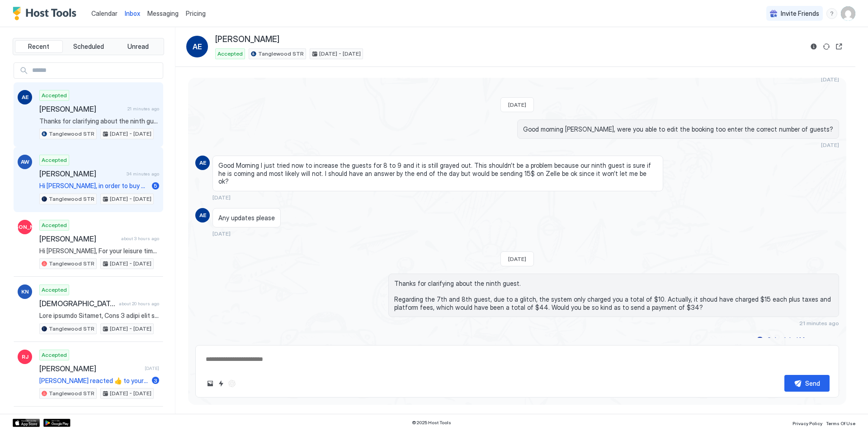 This screenshot has height=431, width=868. What do you see at coordinates (812, 383) in the screenshot?
I see `div: Send` at bounding box center [812, 383].